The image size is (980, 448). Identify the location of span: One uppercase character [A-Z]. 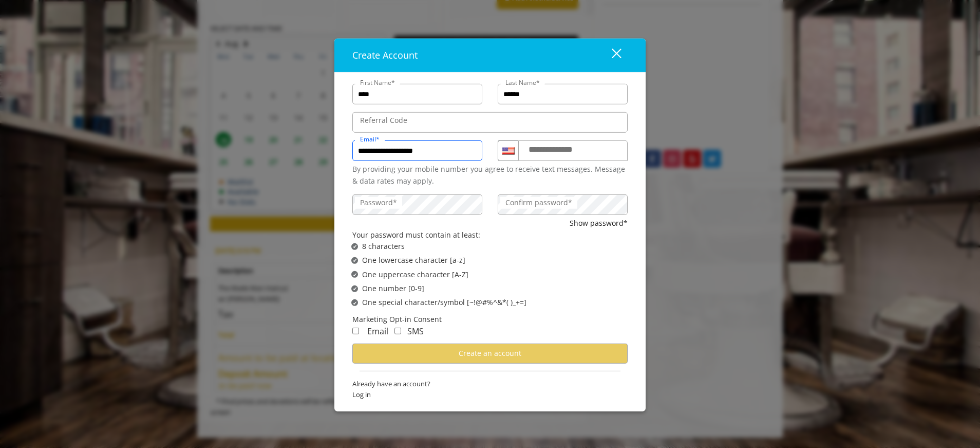
(415, 274).